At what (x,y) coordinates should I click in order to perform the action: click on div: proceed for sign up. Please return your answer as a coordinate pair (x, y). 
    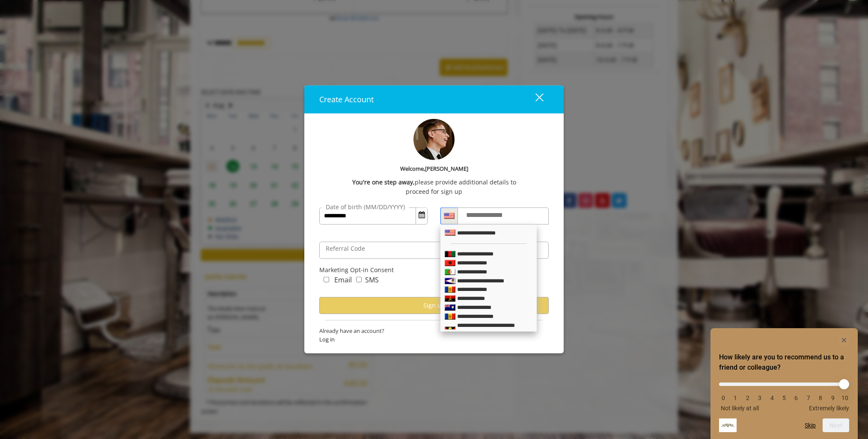
    Looking at the image, I should click on (434, 191).